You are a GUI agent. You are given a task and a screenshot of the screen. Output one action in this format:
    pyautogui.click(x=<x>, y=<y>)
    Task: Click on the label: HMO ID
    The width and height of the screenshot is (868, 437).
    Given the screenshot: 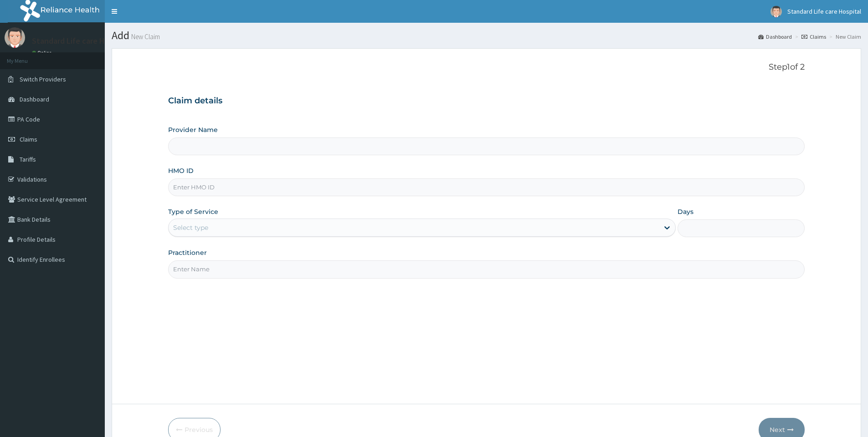 What is the action you would take?
    pyautogui.click(x=181, y=171)
    